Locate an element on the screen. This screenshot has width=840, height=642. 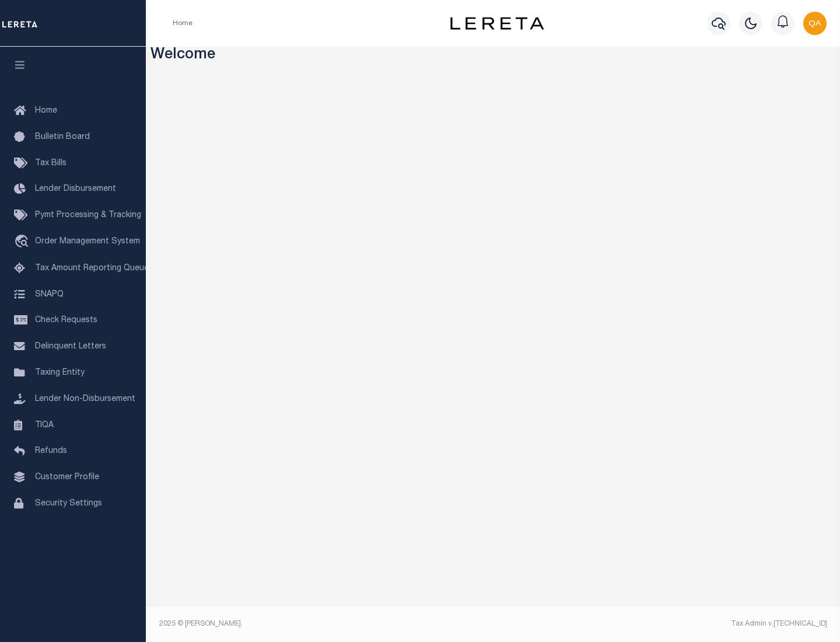
span: Tax Amount Reporting Queue is located at coordinates (92, 268).